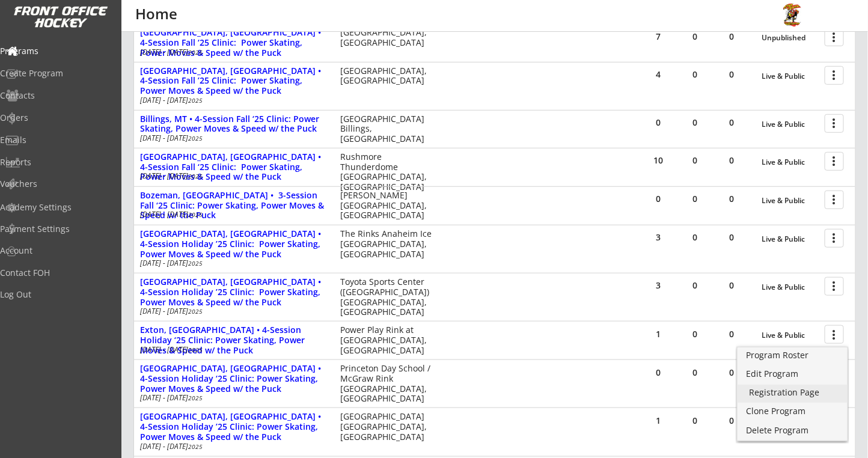 The width and height of the screenshot is (868, 458). I want to click on a: Edit Program, so click(792, 375).